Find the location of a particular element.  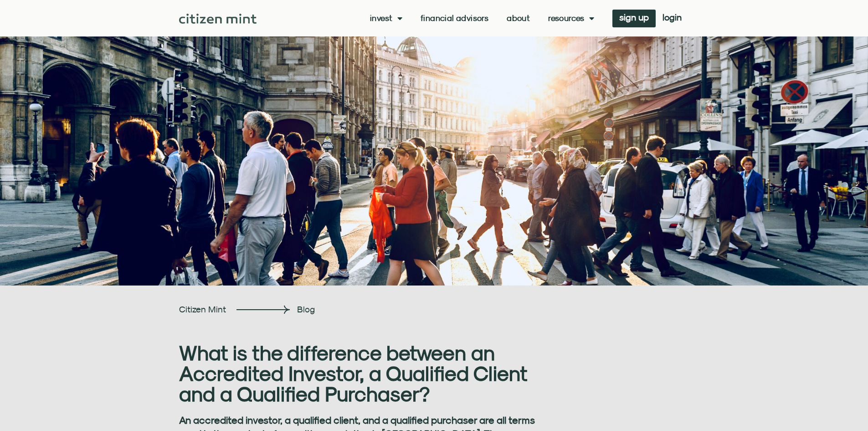

a: Resources is located at coordinates (571, 18).